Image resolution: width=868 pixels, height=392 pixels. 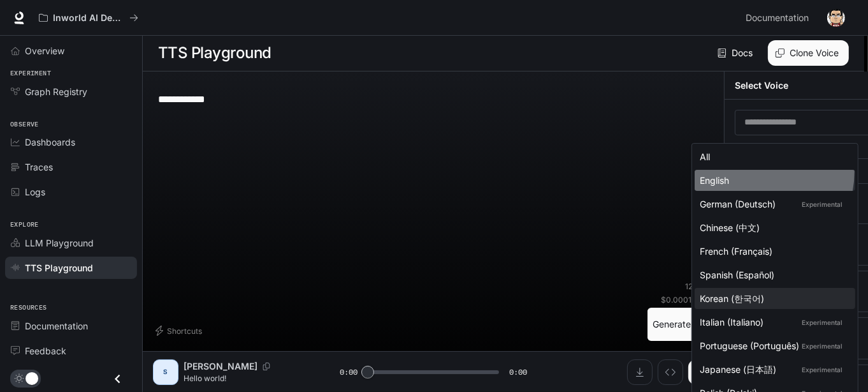 What do you see at coordinates (772, 322) in the screenshot?
I see `div: Italian (Italiano)` at bounding box center [772, 322].